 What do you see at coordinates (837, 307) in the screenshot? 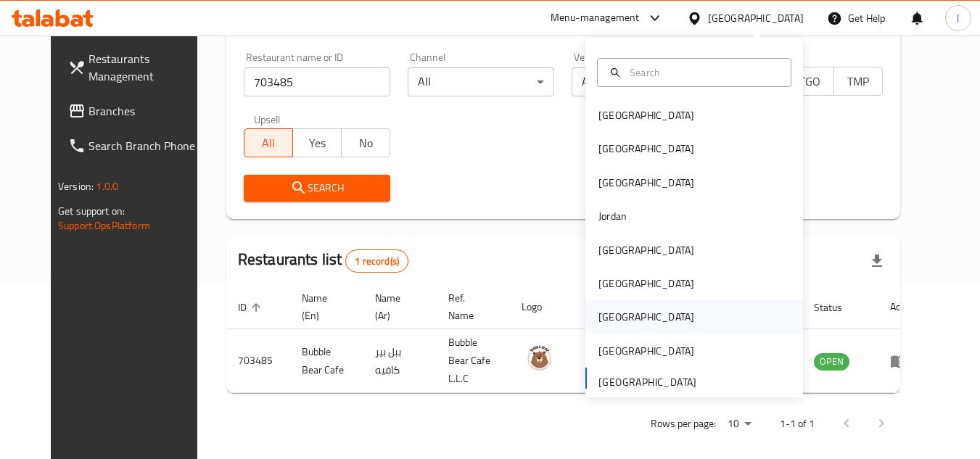
I see `span: Status` at bounding box center [837, 307].